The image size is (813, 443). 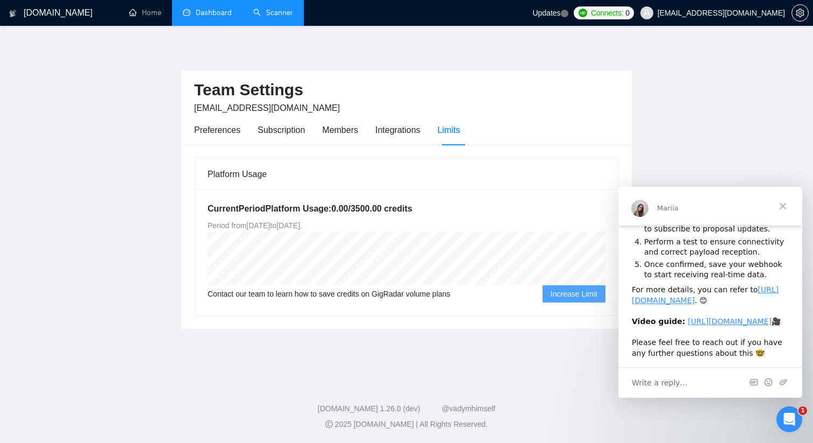 I want to click on div: Platform Usage, so click(x=407, y=174).